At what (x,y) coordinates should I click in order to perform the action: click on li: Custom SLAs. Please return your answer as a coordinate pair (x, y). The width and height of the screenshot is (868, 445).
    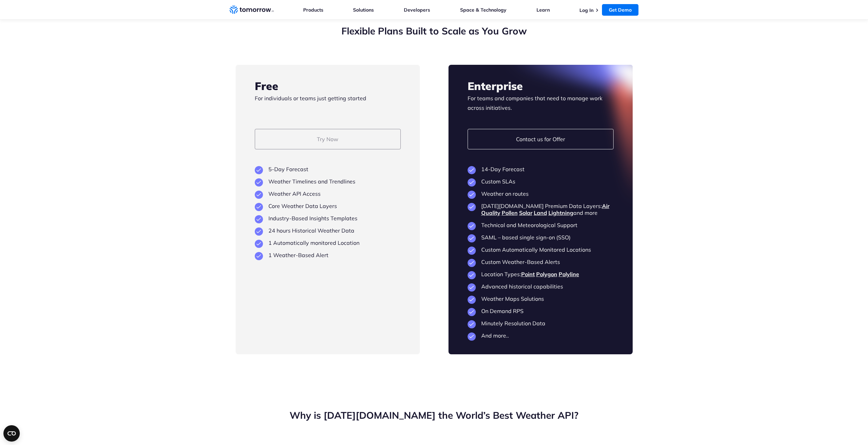
    Looking at the image, I should click on (541, 181).